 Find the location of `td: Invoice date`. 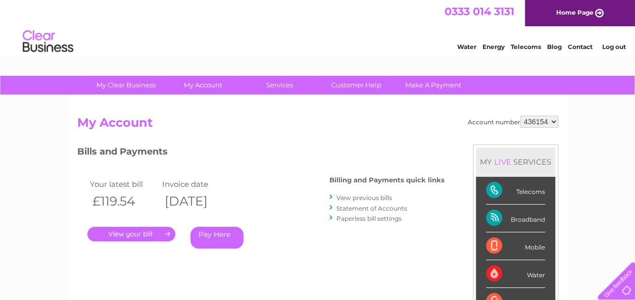

td: Invoice date is located at coordinates (196, 184).